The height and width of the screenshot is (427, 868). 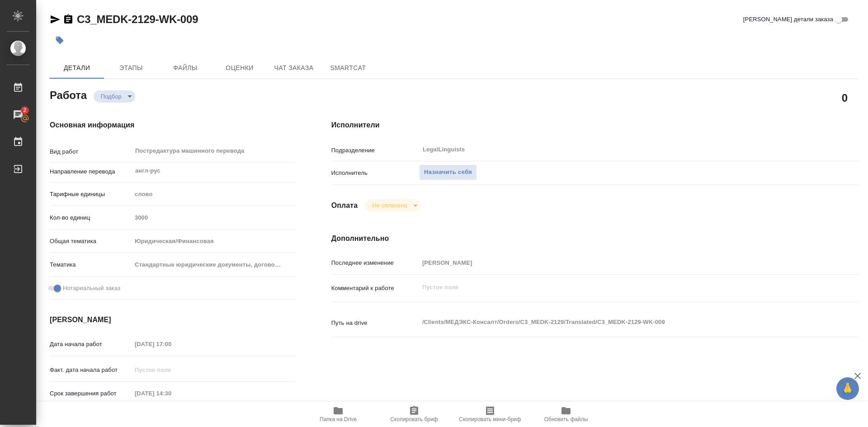 I want to click on span: Скопировать бриф, so click(x=414, y=419).